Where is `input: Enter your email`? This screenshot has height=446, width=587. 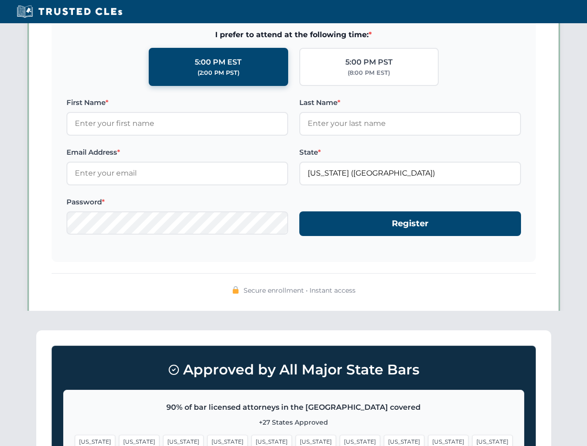
input: Enter your email is located at coordinates (177, 173).